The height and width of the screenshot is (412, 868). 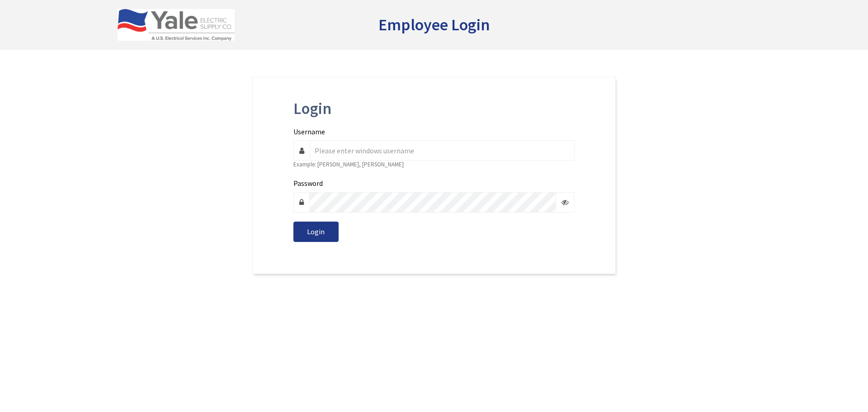 I want to click on h2: Employee Login, so click(x=434, y=25).